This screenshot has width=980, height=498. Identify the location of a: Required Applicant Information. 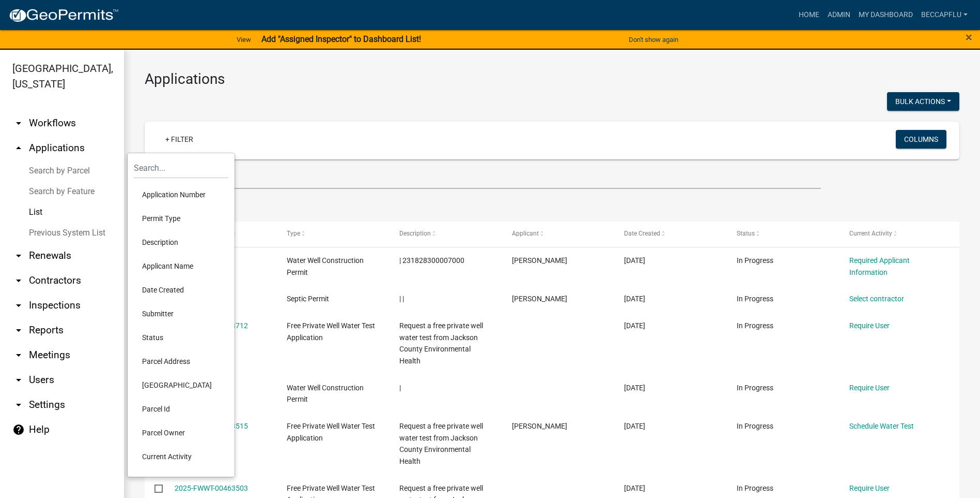
(880, 266).